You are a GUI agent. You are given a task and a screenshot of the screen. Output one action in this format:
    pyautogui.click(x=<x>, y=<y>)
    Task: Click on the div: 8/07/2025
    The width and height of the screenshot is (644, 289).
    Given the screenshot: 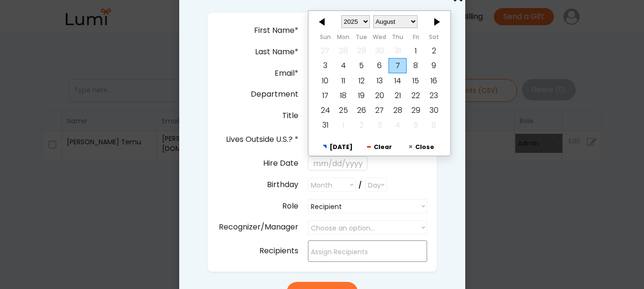 What is the action you would take?
    pyautogui.click(x=397, y=65)
    